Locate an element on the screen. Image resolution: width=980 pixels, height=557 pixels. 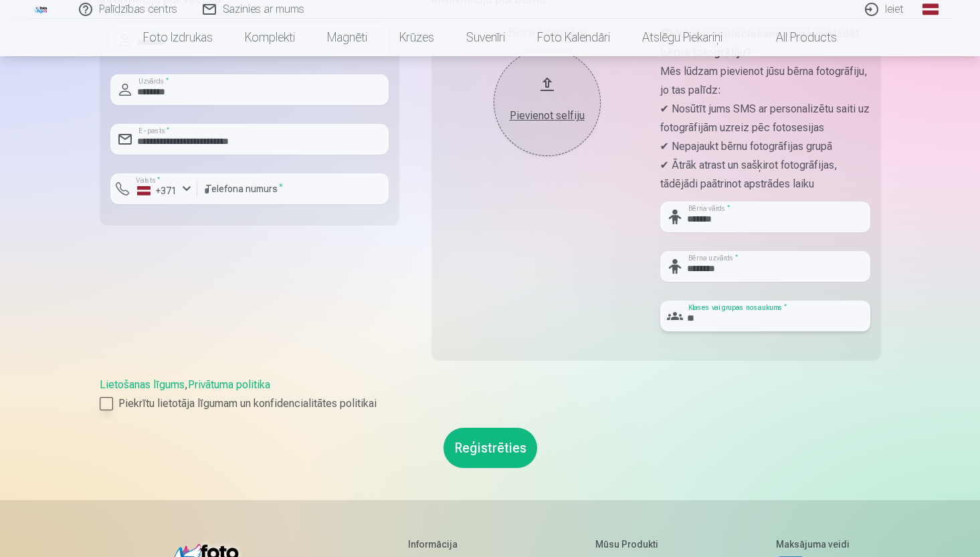
label: Valsts is located at coordinates (148, 180).